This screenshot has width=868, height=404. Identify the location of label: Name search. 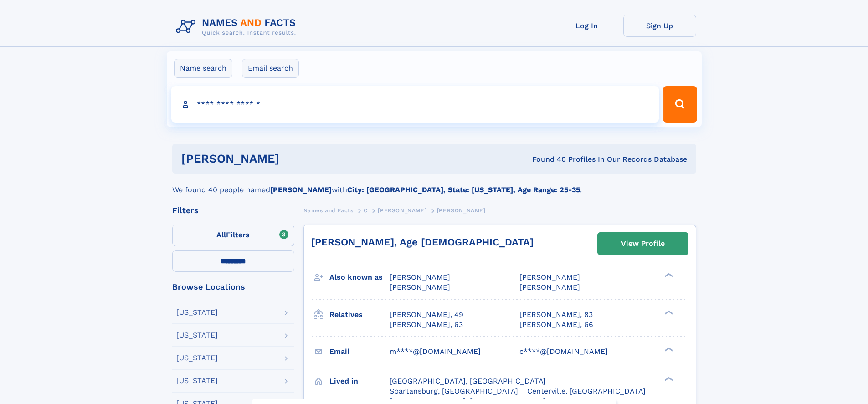
(203, 69).